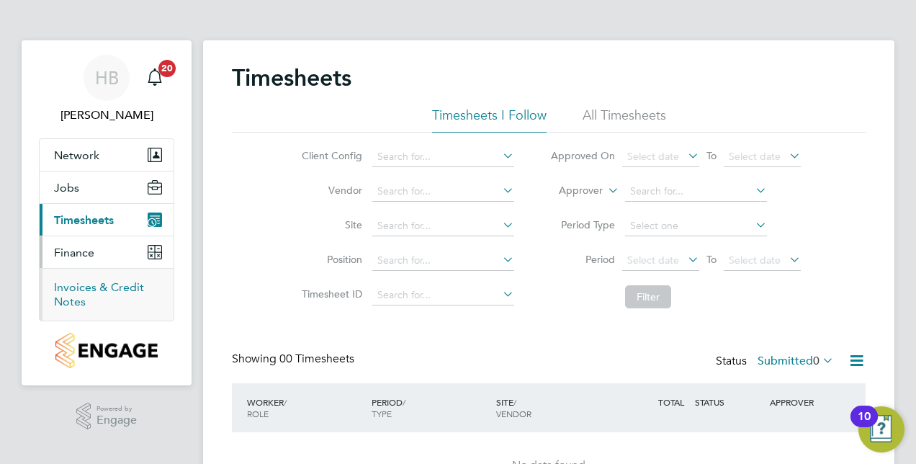 This screenshot has width=916, height=464. Describe the element at coordinates (624, 120) in the screenshot. I see `li: All Timesheets` at that location.